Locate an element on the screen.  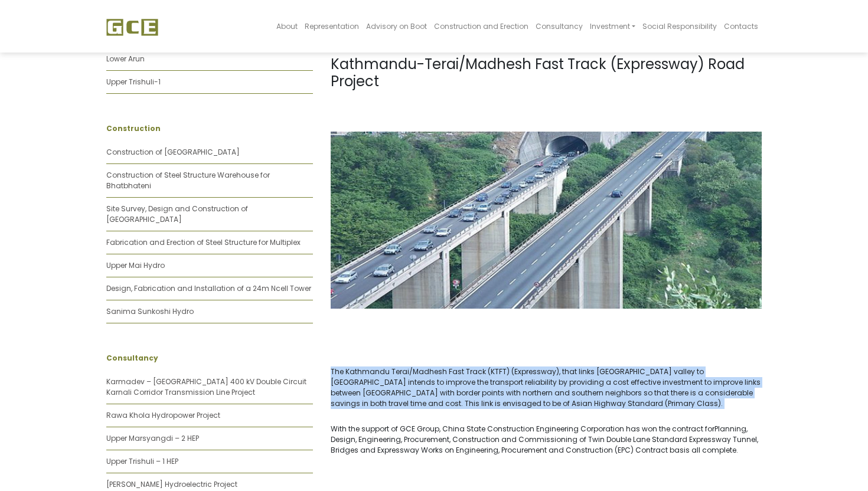
a: Rawa Khola Hydropower Project is located at coordinates (163, 415).